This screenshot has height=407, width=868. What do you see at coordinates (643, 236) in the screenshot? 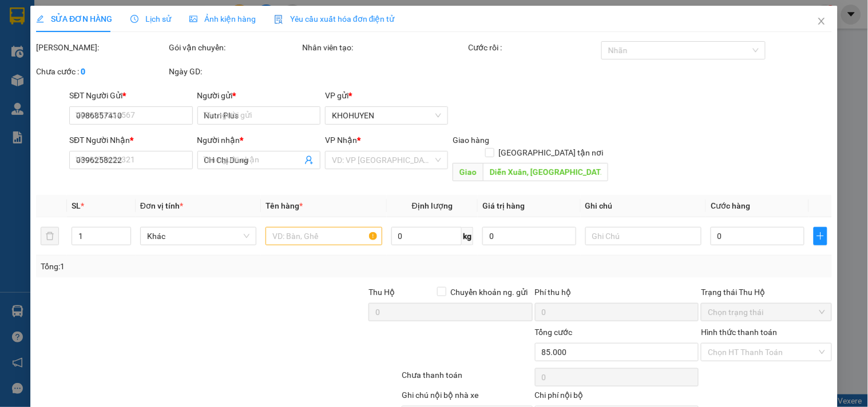
I see `input: Ghi Chú` at bounding box center [643, 236].